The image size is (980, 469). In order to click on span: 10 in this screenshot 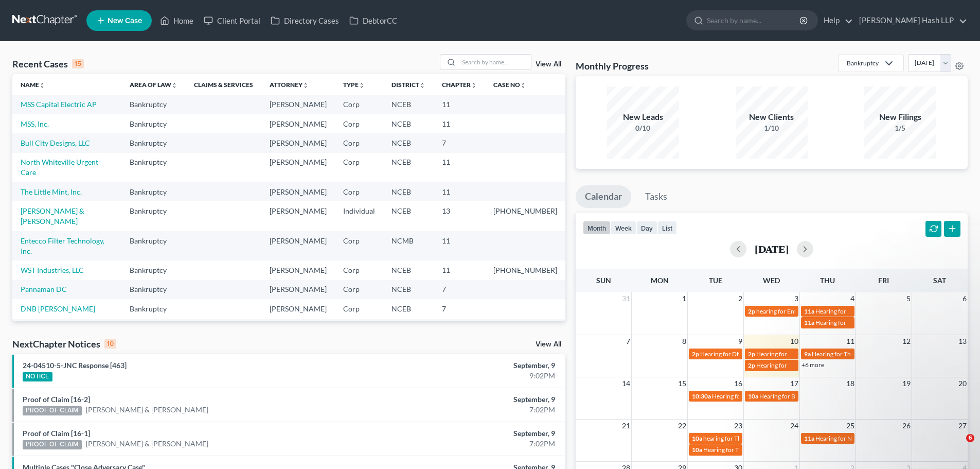, I will do `click(794, 341)`.